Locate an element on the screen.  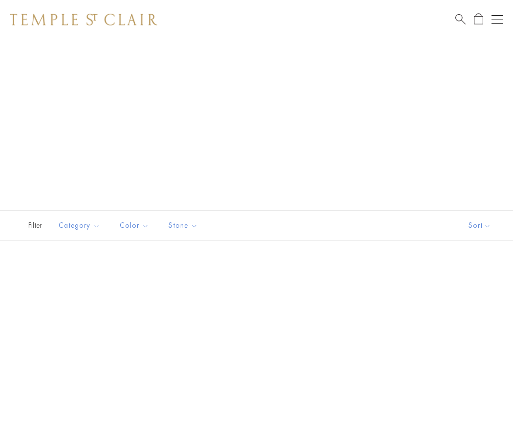
span: Color is located at coordinates (135, 225).